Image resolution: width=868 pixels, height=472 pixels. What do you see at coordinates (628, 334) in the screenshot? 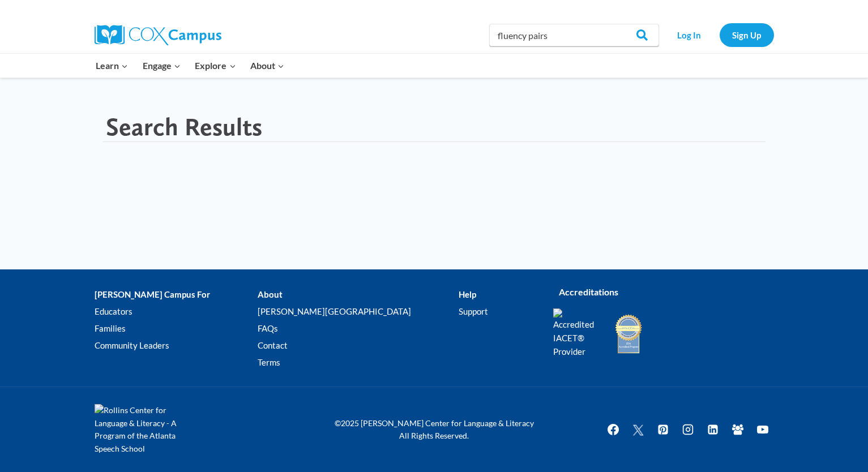
I see `img: IDA Accredited` at bounding box center [628, 334].